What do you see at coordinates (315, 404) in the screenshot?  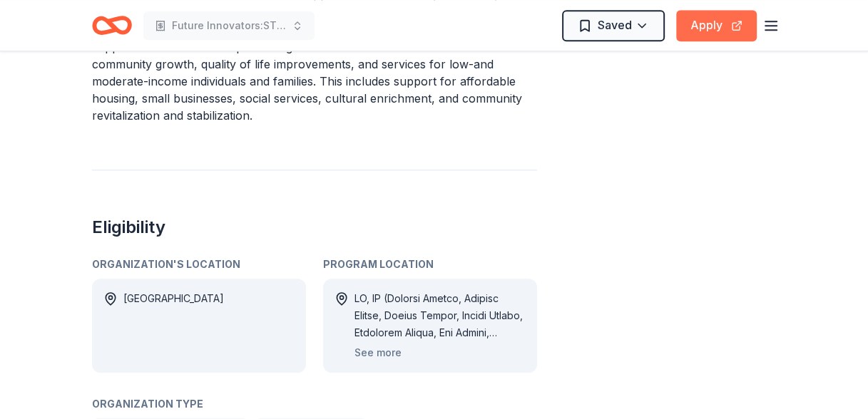 I see `div: Organization Type` at bounding box center [315, 404].